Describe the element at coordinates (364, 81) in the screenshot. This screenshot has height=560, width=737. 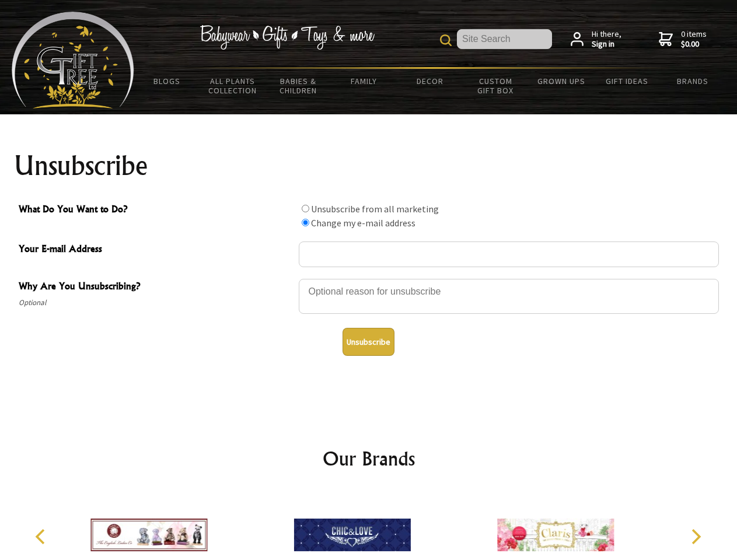
I see `a: Family` at that location.